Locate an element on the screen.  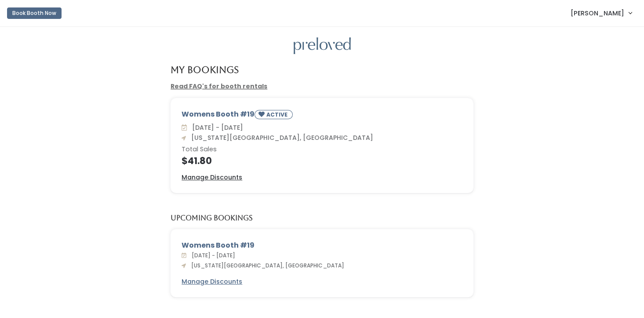
a: Read FAQ's for booth rentals is located at coordinates (219, 86).